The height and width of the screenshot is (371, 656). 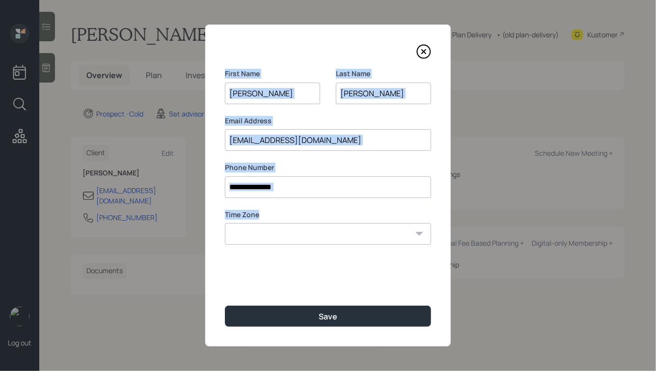 I want to click on label: Last Name, so click(x=384, y=74).